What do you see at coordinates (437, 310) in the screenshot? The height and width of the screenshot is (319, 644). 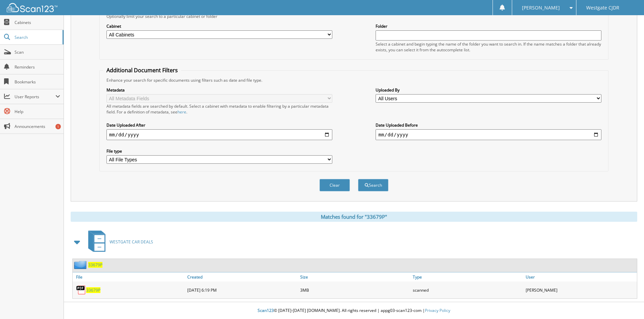 I see `a: Privacy Policy` at bounding box center [437, 310].